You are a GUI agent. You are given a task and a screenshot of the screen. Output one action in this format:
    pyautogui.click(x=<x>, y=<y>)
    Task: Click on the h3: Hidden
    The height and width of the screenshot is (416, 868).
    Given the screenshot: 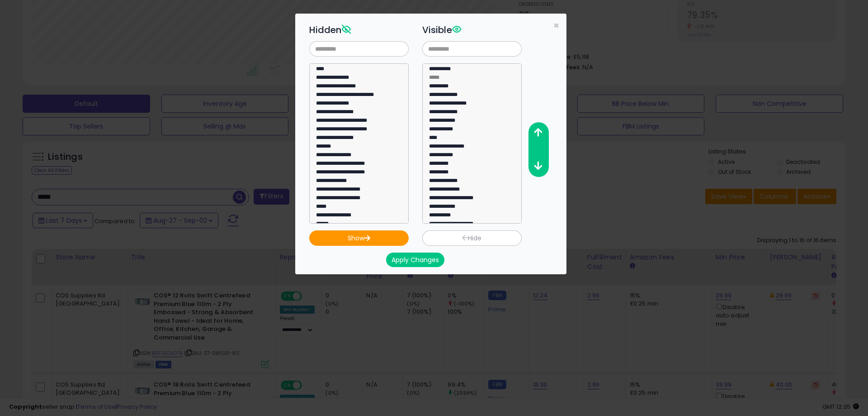 What is the action you would take?
    pyautogui.click(x=359, y=30)
    